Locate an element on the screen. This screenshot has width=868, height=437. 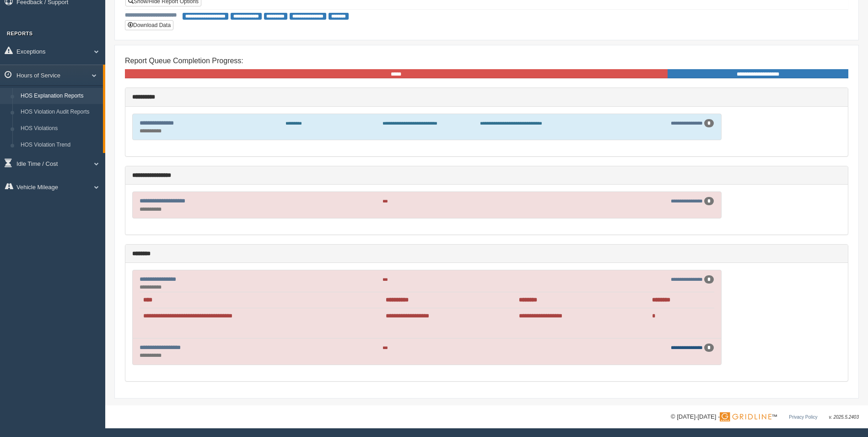
a: HOS Violations is located at coordinates (59, 129).